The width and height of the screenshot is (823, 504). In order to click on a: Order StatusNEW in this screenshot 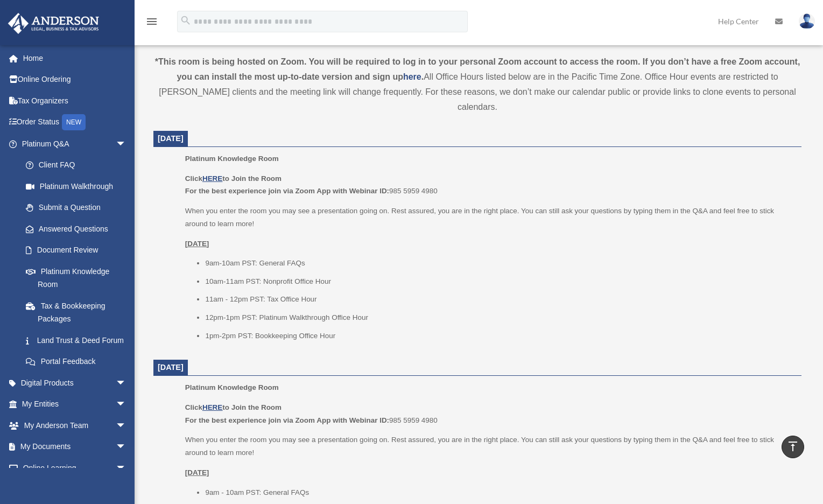, I will do `click(75, 122)`.